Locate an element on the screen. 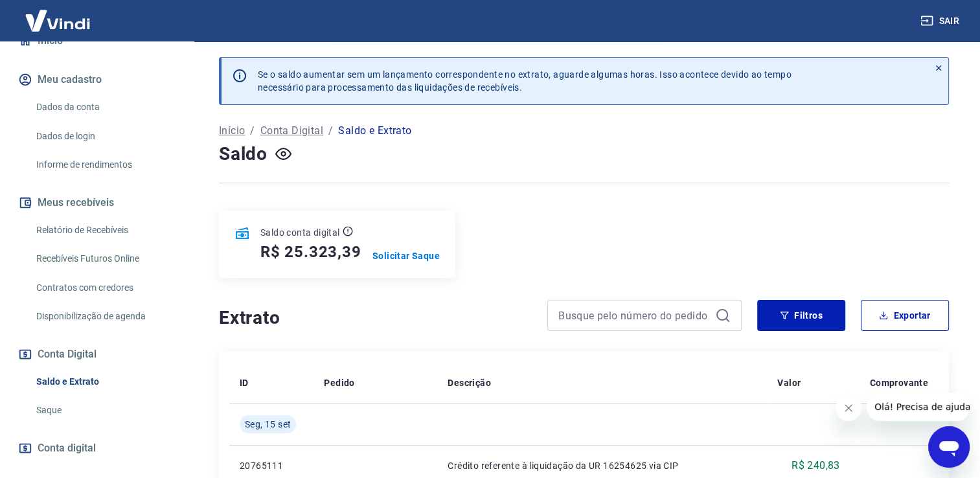  a: Dados de login is located at coordinates (104, 136).